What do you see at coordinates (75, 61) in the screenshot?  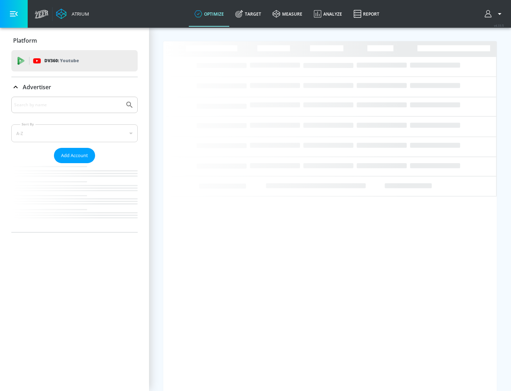 I see `div: DV360: Youtube` at bounding box center [75, 61].